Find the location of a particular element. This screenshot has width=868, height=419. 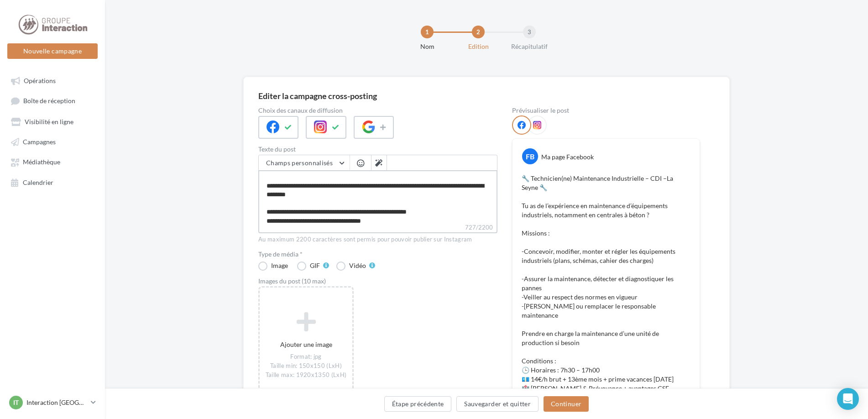

div: 3 is located at coordinates (529, 32).